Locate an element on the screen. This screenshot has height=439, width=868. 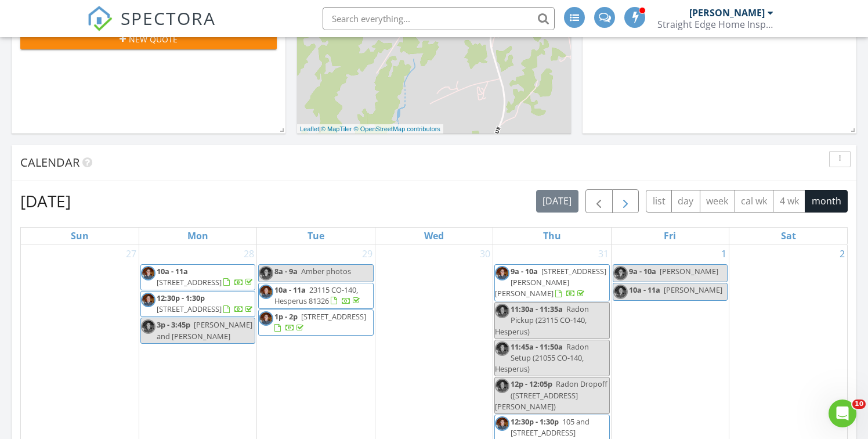
span: 12p - 12:05p is located at coordinates (532, 383).